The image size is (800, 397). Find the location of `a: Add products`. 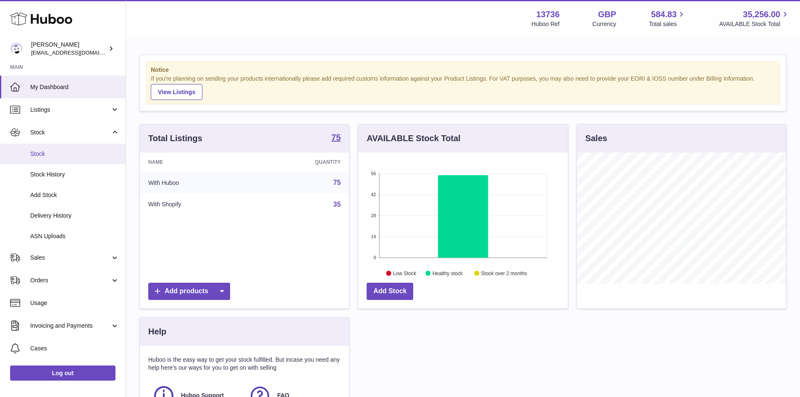

a: Add products is located at coordinates (189, 291).